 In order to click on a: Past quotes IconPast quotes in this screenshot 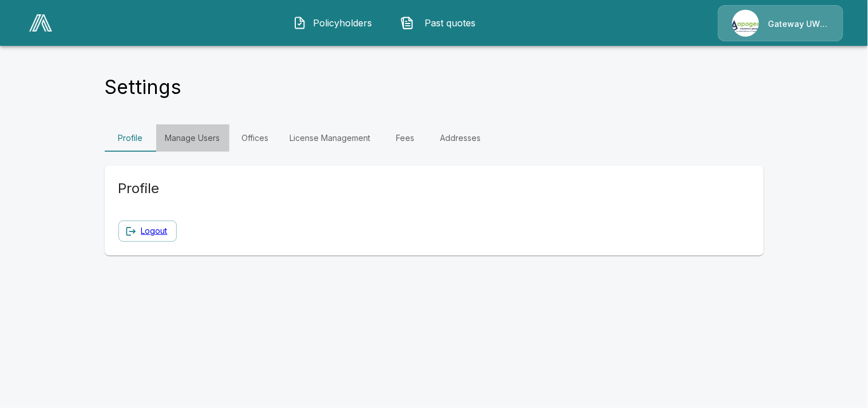, I will do `click(441, 23)`.